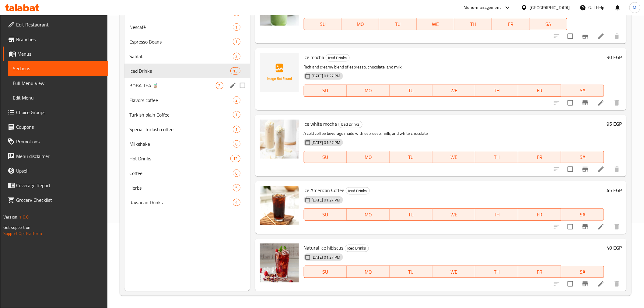 The image size is (644, 308). What do you see at coordinates (188, 85) in the screenshot?
I see `div: BOBA TEA 🧋2edit` at bounding box center [188, 85].